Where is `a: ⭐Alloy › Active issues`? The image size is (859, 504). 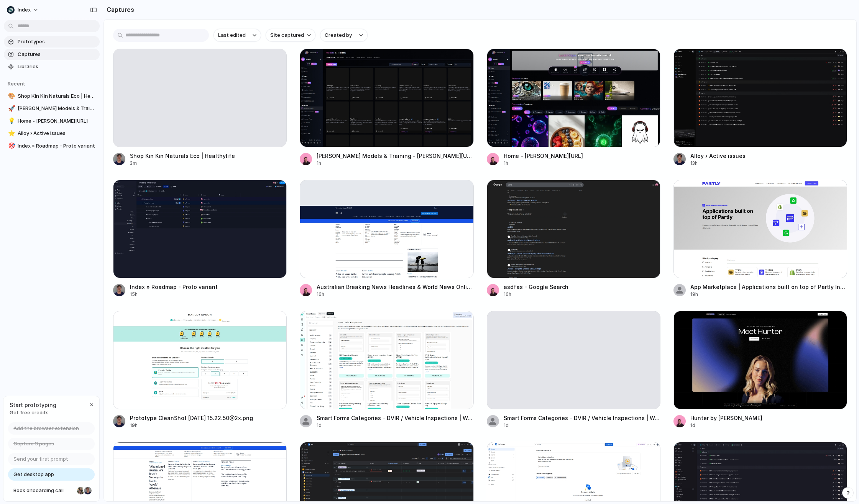
a: ⭐Alloy › Active issues is located at coordinates (52, 133).